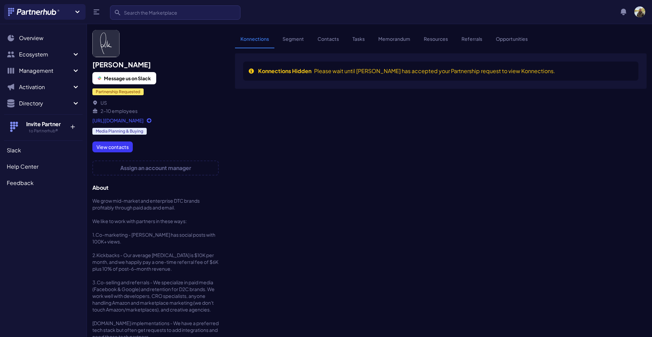 Image resolution: width=652 pixels, height=337 pixels. What do you see at coordinates (43, 54) in the screenshot?
I see `button: Ecosystem` at bounding box center [43, 54].